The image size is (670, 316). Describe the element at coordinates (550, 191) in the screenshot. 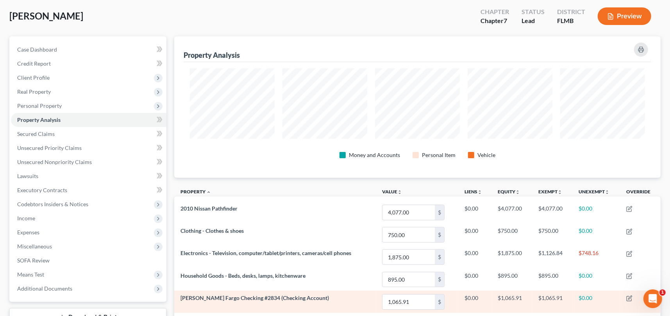

I see `a: Exemptunfold_more` at that location.